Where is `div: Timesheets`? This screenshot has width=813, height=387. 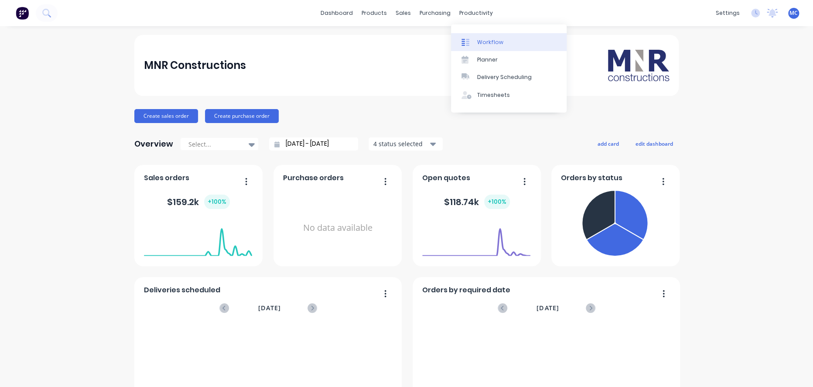
div: Timesheets is located at coordinates (493, 95).